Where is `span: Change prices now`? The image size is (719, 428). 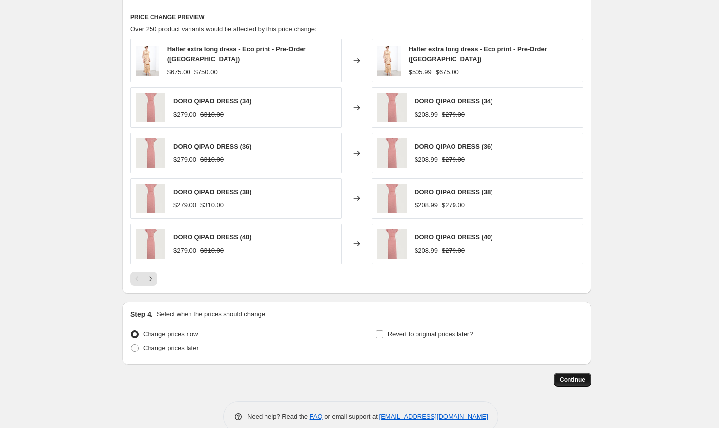 span: Change prices now is located at coordinates (170, 333).